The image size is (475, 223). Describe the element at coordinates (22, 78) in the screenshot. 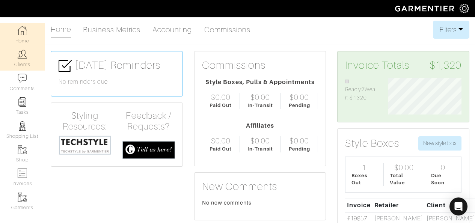

I see `img: comment-icon-a0a6a9ef722e966f86d9cbdc48e553b5cf19dbc54f86b18d962a5391bc8f6eb6.png` at that location.